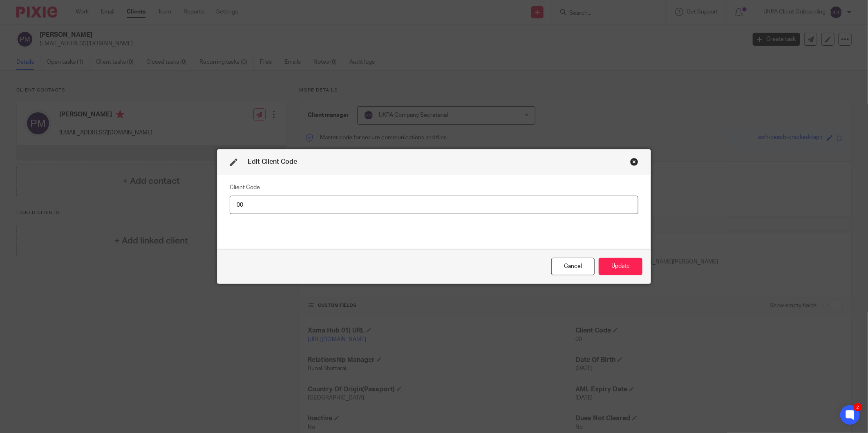 This screenshot has width=868, height=433. What do you see at coordinates (272, 162) in the screenshot?
I see `span: Edit Client Code` at bounding box center [272, 162].